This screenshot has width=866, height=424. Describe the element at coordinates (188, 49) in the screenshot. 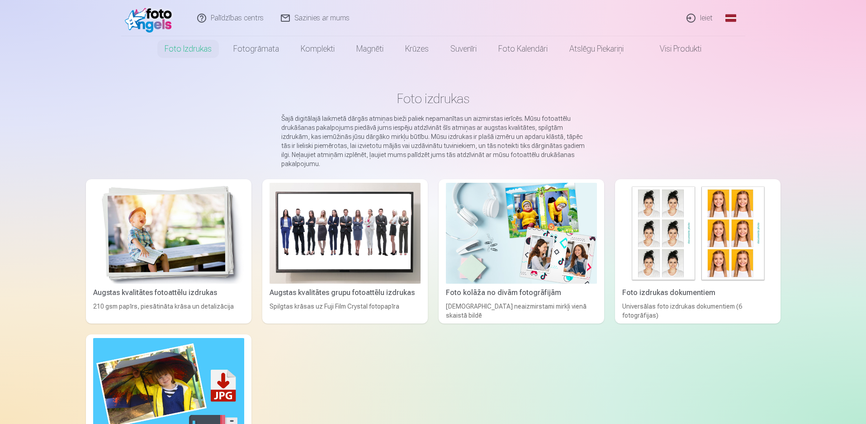

I see `a: Foto izdrukas` at that location.